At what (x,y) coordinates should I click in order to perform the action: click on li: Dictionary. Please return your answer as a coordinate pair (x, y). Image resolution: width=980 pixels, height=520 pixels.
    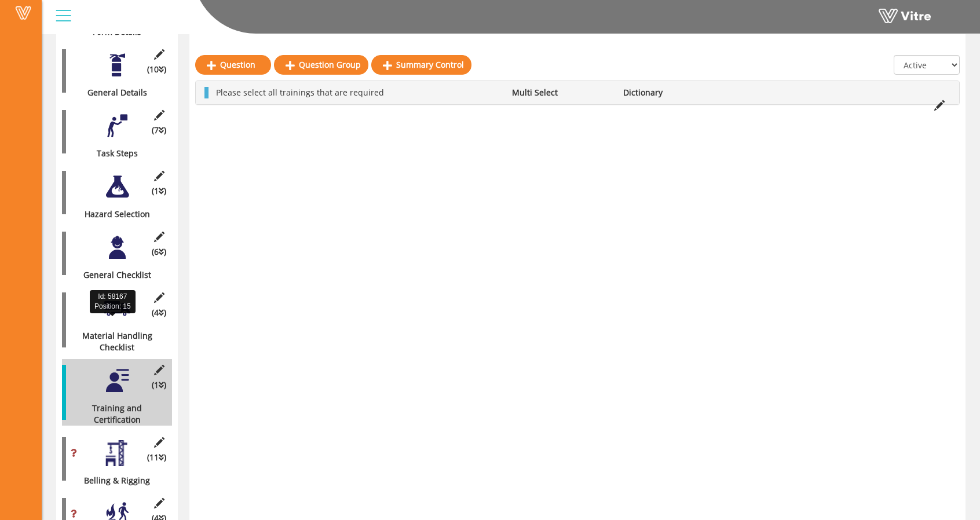
    Looking at the image, I should click on (673, 93).